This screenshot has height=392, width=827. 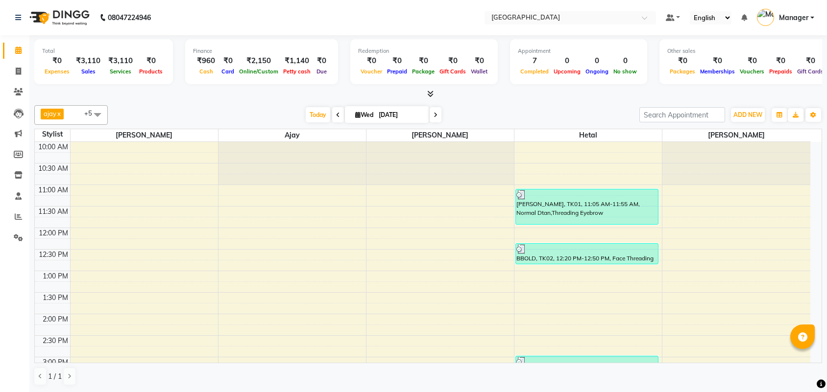 What do you see at coordinates (55, 362) in the screenshot?
I see `div: 3:00 PM` at bounding box center [55, 362].